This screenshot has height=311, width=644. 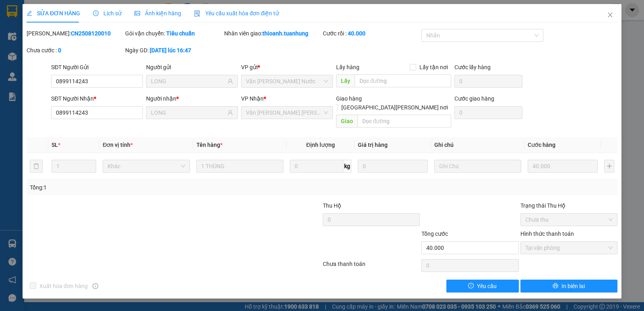 I want to click on div: Gói vận chuyển:, so click(x=174, y=33).